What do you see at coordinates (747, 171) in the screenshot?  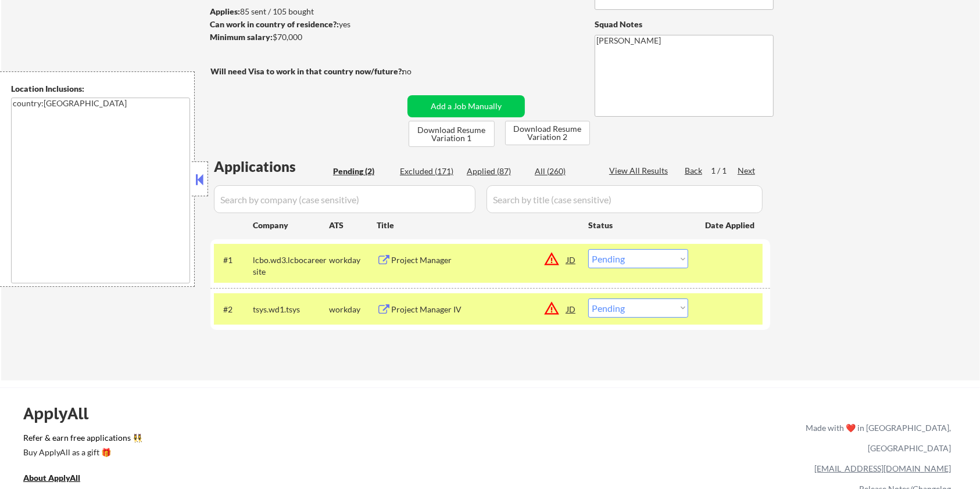 I see `div: Next` at bounding box center [747, 171].